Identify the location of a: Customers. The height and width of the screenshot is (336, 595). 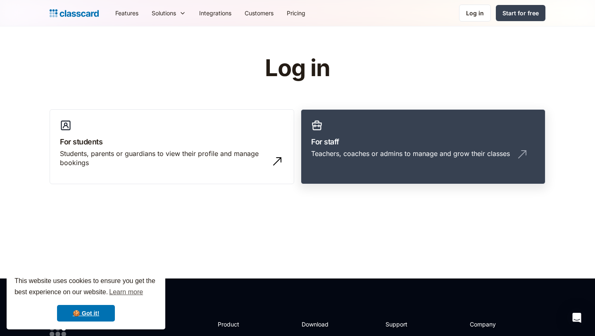
(259, 13).